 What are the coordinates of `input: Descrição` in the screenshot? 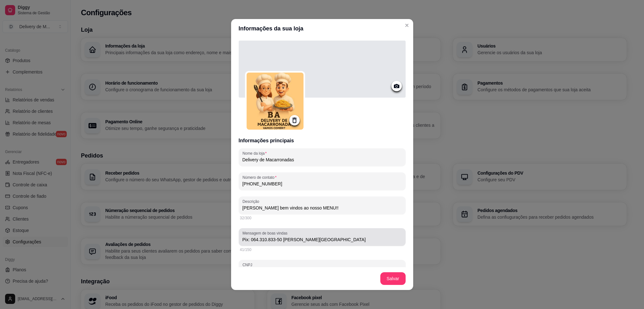 It's located at (322, 208).